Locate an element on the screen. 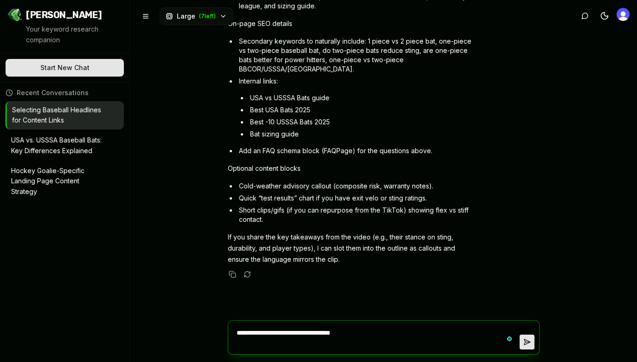 The height and width of the screenshot is (362, 637). li: Best USA Bats 2025 is located at coordinates (363, 110).